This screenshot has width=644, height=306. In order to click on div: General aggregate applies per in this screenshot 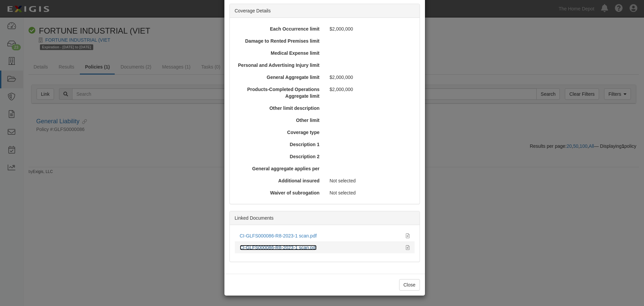, I will do `click(279, 169)`.